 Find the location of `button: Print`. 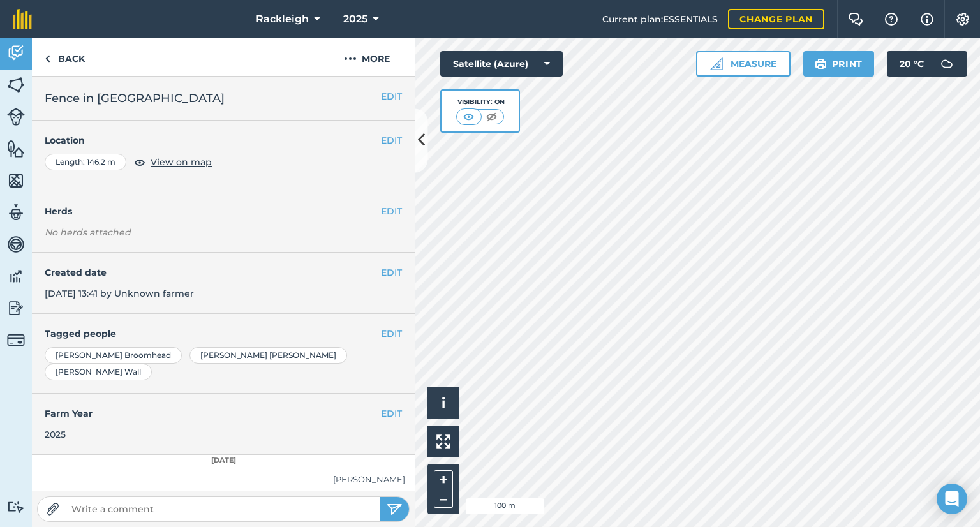

button: Print is located at coordinates (838, 63).